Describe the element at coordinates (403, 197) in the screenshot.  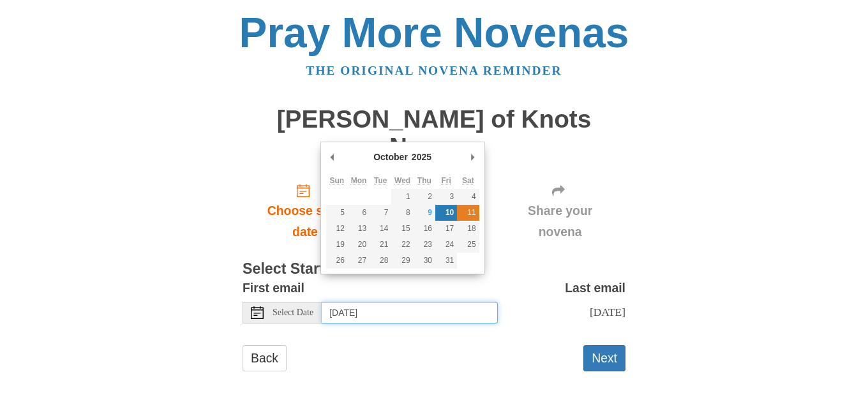
I see `button: 1` at that location.